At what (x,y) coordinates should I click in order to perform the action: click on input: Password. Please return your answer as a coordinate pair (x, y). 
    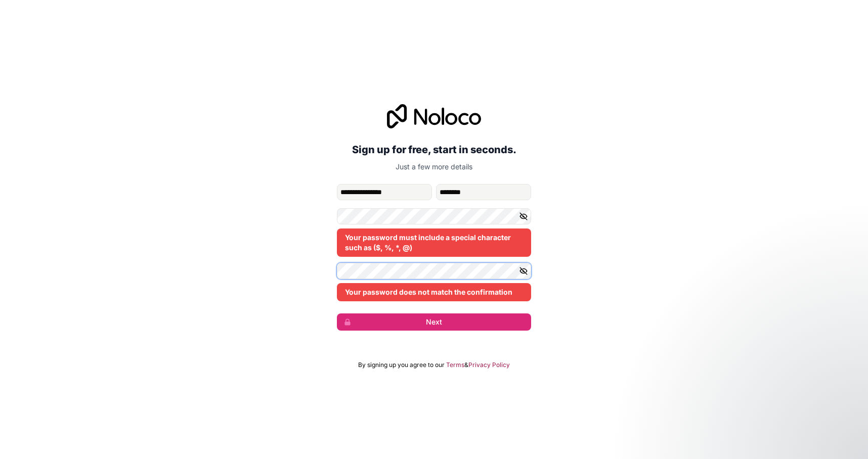
    Looking at the image, I should click on (434, 216).